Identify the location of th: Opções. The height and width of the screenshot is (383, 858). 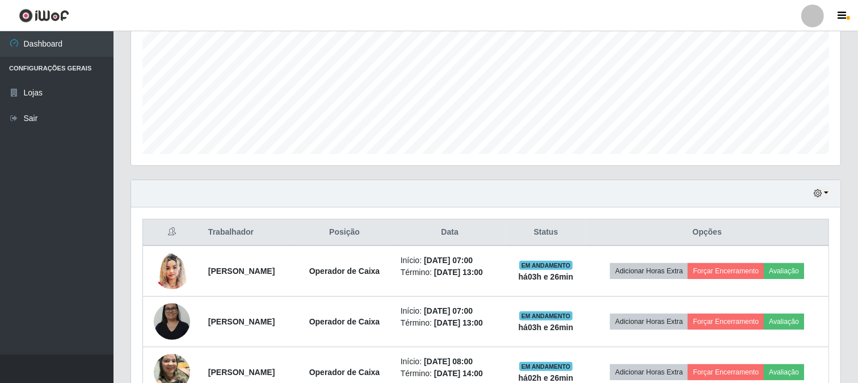
(707, 232).